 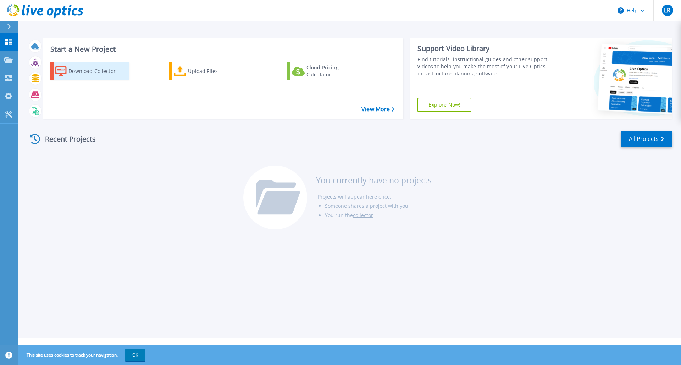 I want to click on span: This site uses cookies to track your navigation., so click(x=82, y=356).